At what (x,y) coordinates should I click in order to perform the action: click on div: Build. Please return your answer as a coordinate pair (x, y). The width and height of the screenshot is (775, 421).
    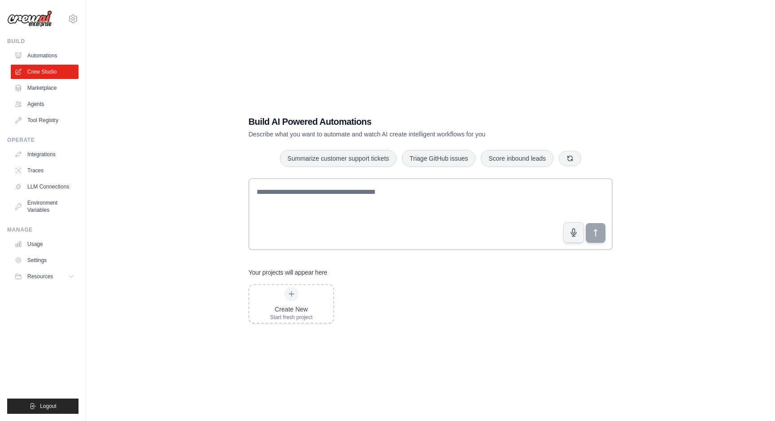
    Looking at the image, I should click on (43, 41).